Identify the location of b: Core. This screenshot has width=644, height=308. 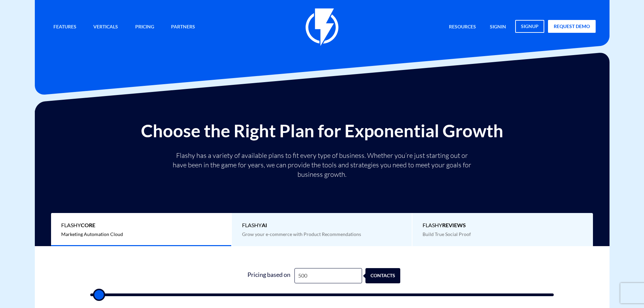
(88, 225).